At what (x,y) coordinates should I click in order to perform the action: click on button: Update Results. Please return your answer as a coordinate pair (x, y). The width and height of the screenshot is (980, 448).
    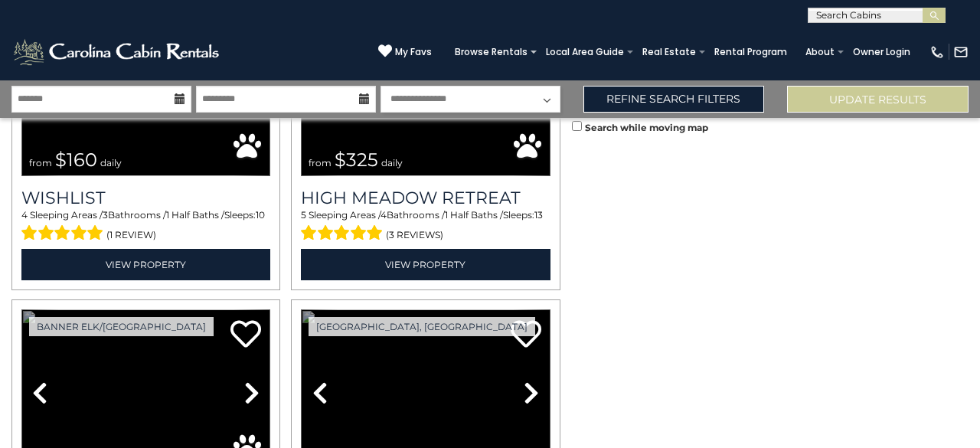
    Looking at the image, I should click on (877, 99).